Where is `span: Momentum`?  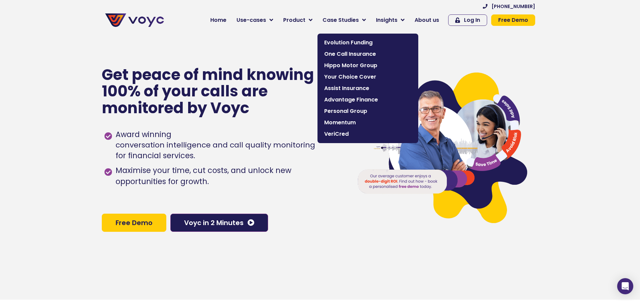 span: Momentum is located at coordinates (368, 123).